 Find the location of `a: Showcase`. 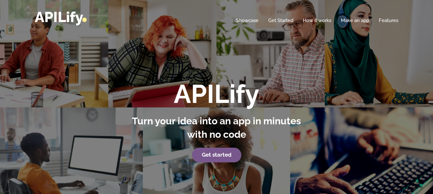

a: Showcase is located at coordinates (247, 20).